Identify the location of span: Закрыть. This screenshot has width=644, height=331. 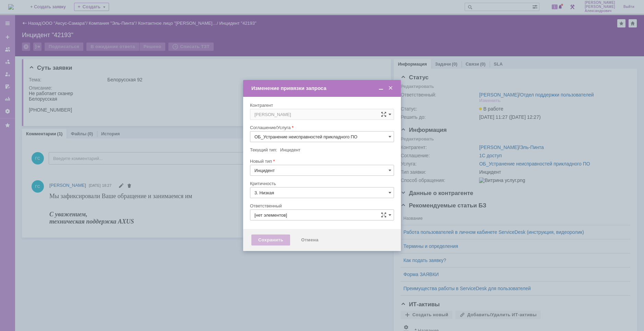
(391, 88).